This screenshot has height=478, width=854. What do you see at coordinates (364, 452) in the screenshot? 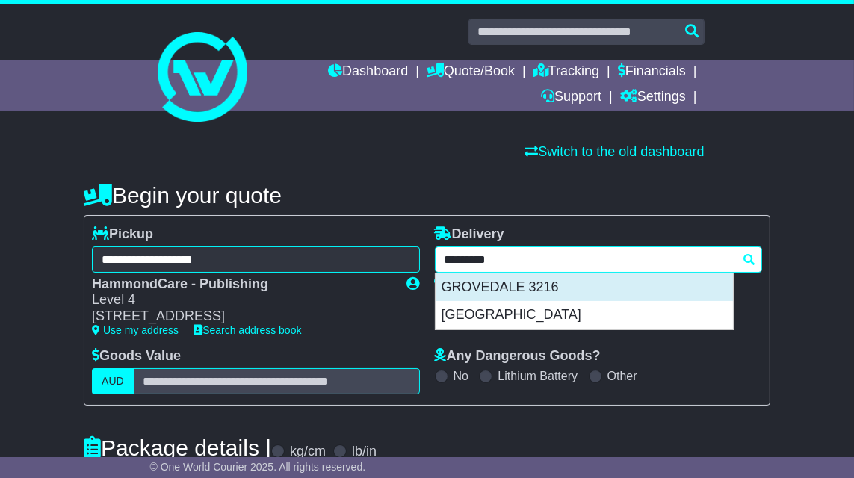
I see `label: lb/in` at bounding box center [364, 452].